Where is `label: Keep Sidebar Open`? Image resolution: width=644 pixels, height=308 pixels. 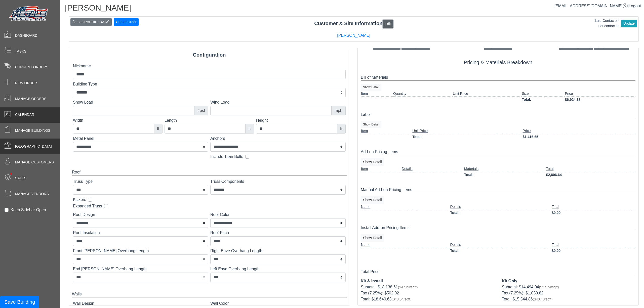
label: Keep Sidebar Open is located at coordinates (28, 210).